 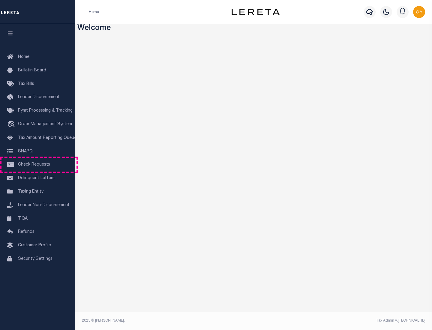 I want to click on span: Delinquent Letters, so click(x=36, y=178).